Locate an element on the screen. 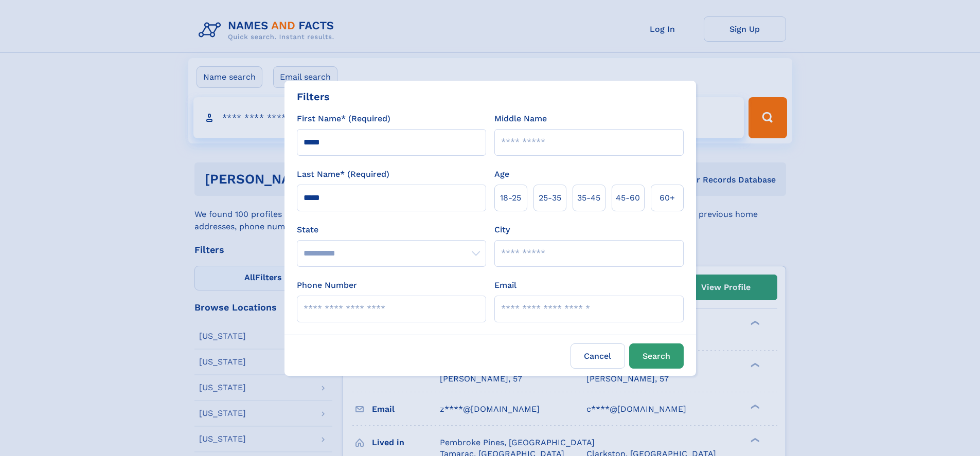 The width and height of the screenshot is (980, 456). label: Cancel is located at coordinates (598, 356).